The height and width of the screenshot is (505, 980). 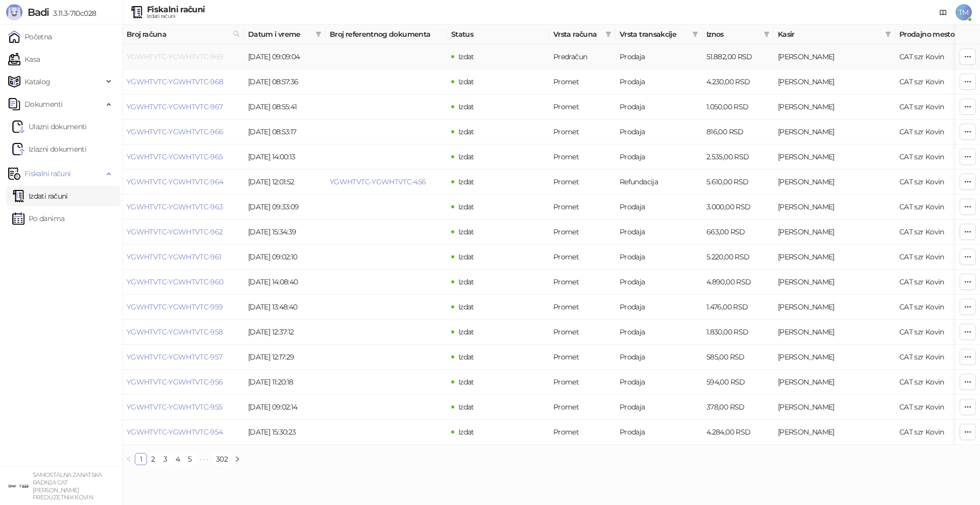 What do you see at coordinates (175, 282) in the screenshot?
I see `a: YGWHTVTC-YGWHTVTC-960` at bounding box center [175, 282].